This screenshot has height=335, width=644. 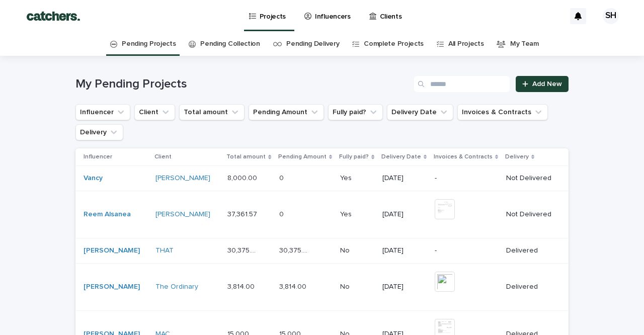 What do you see at coordinates (243, 177) in the screenshot?
I see `p: 8,000.00` at bounding box center [243, 177].